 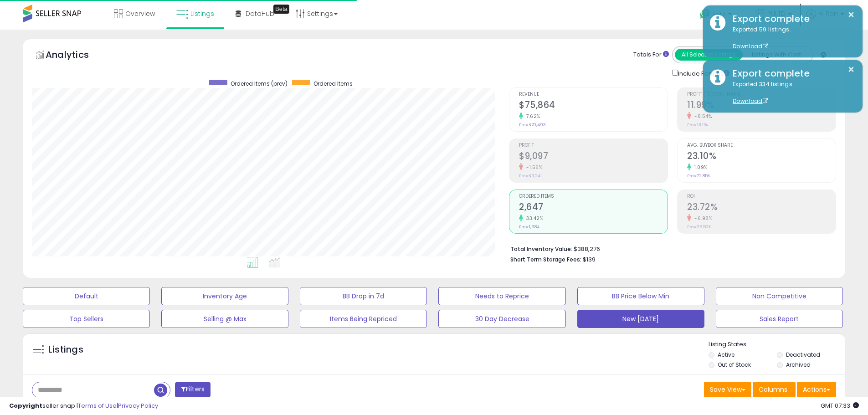 What do you see at coordinates (532, 116) in the screenshot?
I see `small: 7.62%` at bounding box center [532, 116].